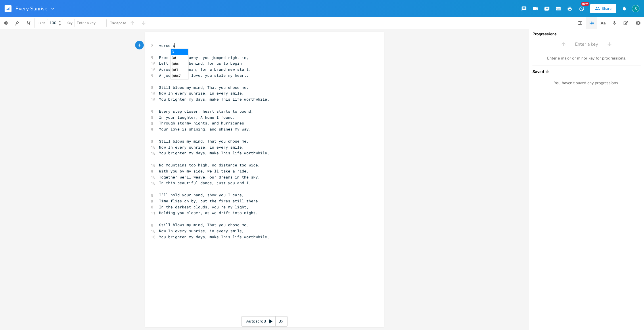  Describe the element at coordinates (42, 23) in the screenshot. I see `div: BPM` at that location.